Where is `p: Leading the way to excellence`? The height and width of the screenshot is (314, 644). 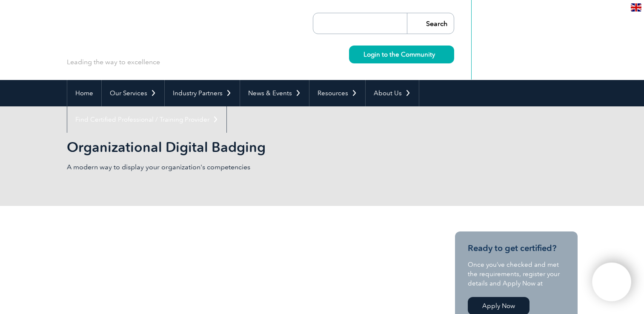
p: Leading the way to excellence is located at coordinates (114, 62).